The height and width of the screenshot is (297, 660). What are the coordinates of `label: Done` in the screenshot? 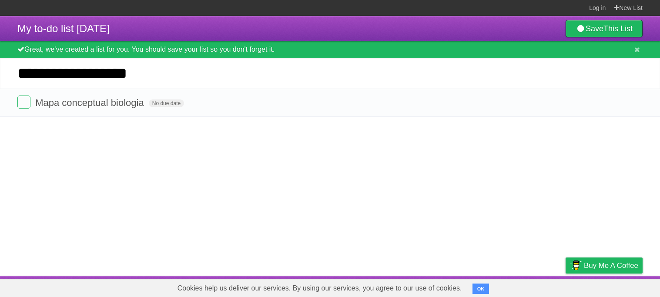 It's located at (24, 102).